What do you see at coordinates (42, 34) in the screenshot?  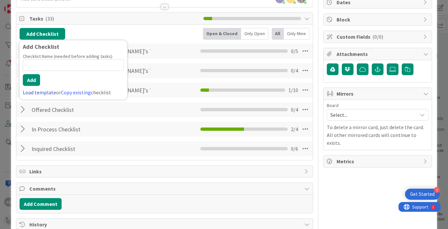 I see `button: Add Checklist` at bounding box center [42, 34].